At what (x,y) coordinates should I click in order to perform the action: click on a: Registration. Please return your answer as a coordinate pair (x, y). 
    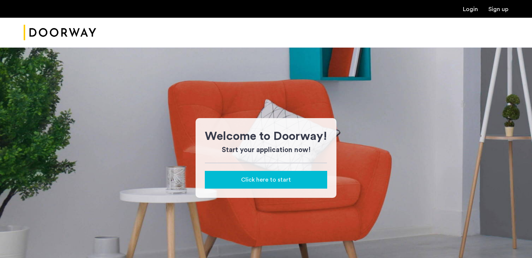
    Looking at the image, I should click on (498, 9).